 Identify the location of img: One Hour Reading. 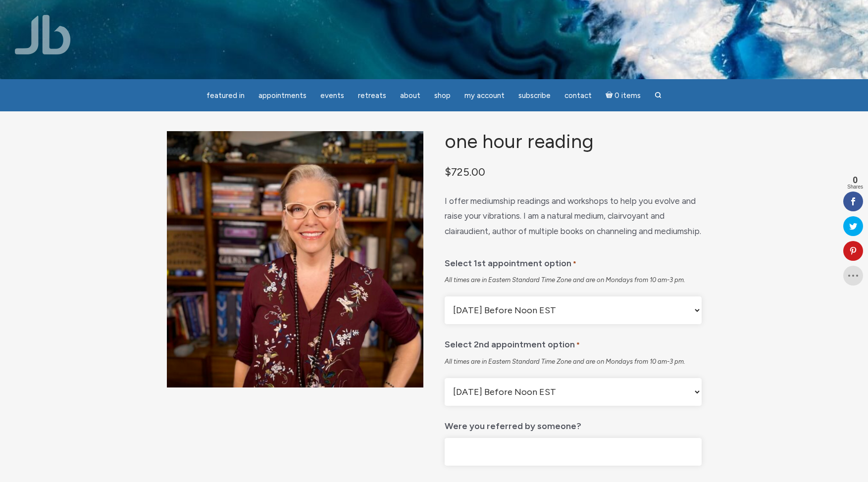
(295, 259).